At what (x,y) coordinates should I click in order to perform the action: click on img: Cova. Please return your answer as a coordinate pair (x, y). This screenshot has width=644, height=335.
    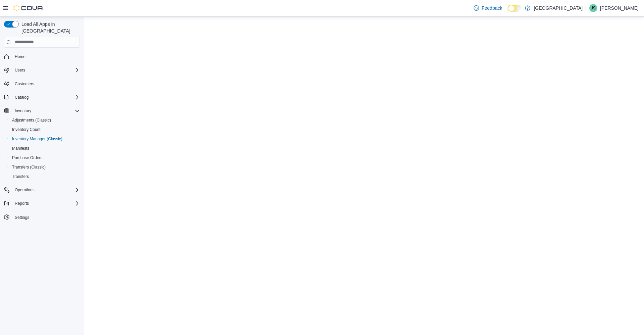
    Looking at the image, I should click on (28, 8).